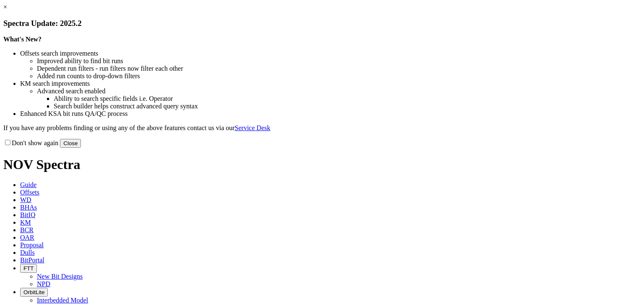  I want to click on span: Guide, so click(29, 184).